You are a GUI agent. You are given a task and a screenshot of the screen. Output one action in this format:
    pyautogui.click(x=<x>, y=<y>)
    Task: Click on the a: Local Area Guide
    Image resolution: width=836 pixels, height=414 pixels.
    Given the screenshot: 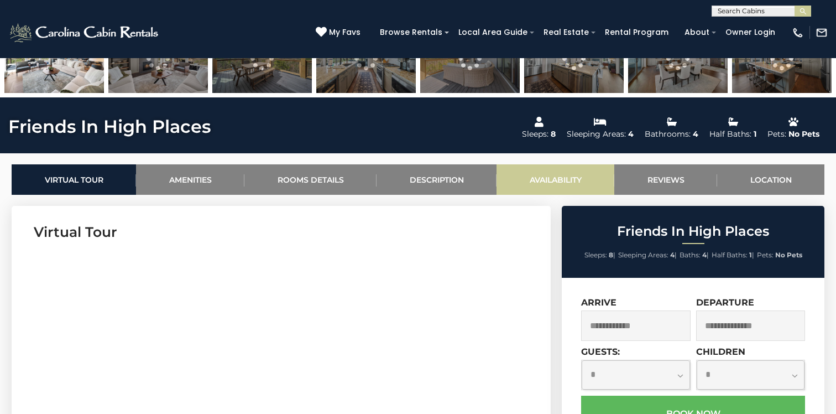 What is the action you would take?
    pyautogui.click(x=493, y=32)
    